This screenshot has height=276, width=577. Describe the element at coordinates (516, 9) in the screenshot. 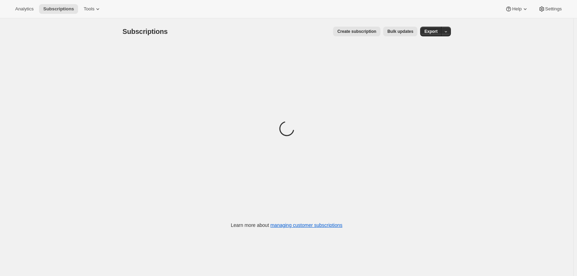

I see `button: Help` at that location.